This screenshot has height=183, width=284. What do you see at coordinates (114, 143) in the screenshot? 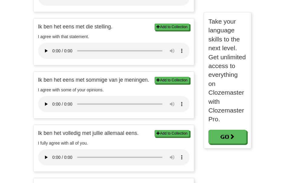
I see `p: I fully agree with all of you.` at bounding box center [114, 143].